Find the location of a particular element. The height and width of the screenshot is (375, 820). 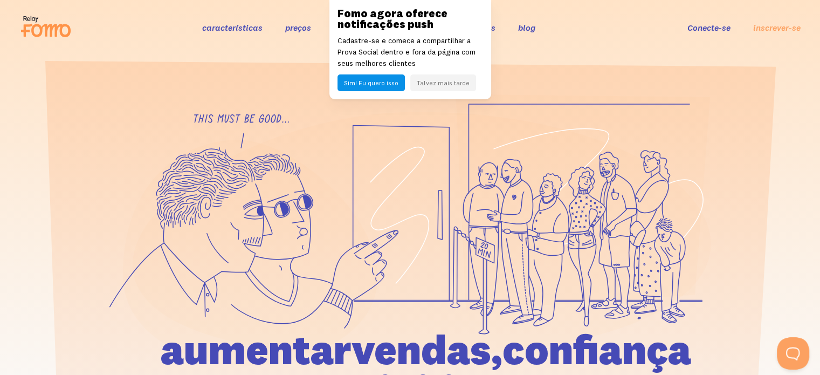

font: Conecte-se is located at coordinates (709, 28).